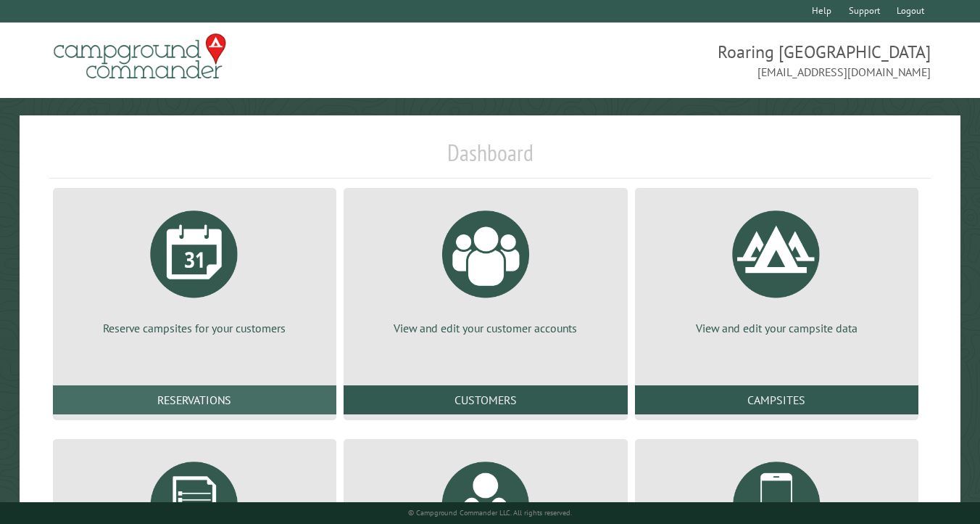 The width and height of the screenshot is (980, 524). What do you see at coordinates (486, 268) in the screenshot?
I see `a: View and edit your customer accounts` at bounding box center [486, 268].